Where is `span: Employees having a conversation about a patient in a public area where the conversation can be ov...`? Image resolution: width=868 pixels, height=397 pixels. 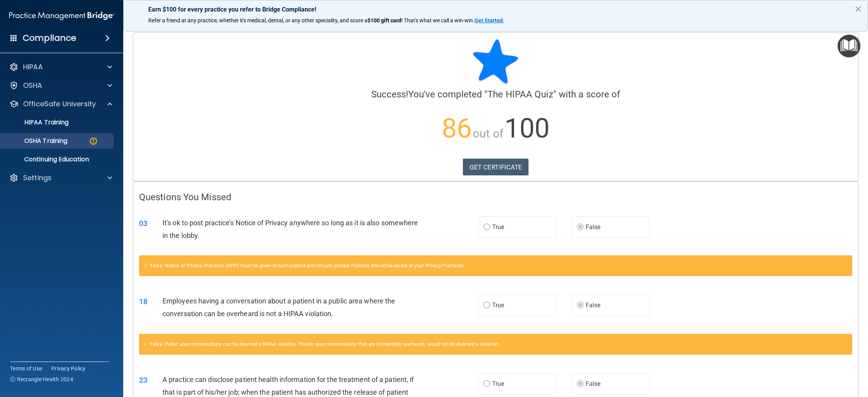 span: Employees having a conversation about a patient in a public area where the conversation can be ov... is located at coordinates (279, 307).